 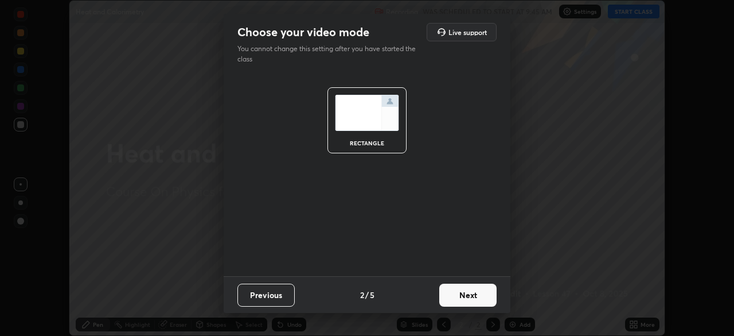 What do you see at coordinates (367, 112) in the screenshot?
I see `img: normalScreenIcon.ae25ed63.svg` at bounding box center [367, 112].